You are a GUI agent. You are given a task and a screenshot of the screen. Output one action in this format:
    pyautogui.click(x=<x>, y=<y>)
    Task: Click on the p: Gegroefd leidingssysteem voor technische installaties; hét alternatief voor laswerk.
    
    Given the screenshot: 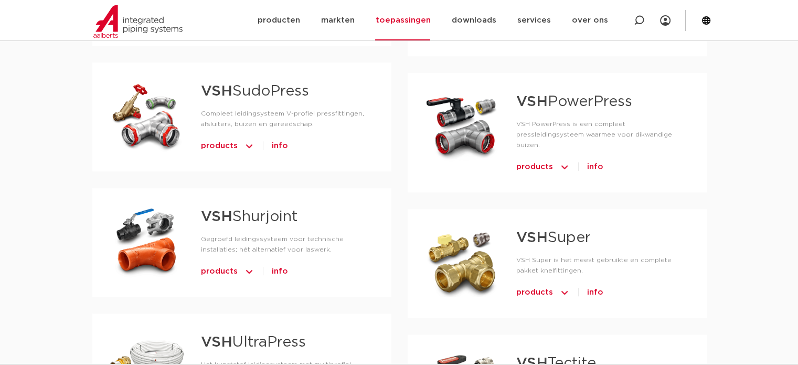 What is the action you would take?
    pyautogui.click(x=288, y=244)
    